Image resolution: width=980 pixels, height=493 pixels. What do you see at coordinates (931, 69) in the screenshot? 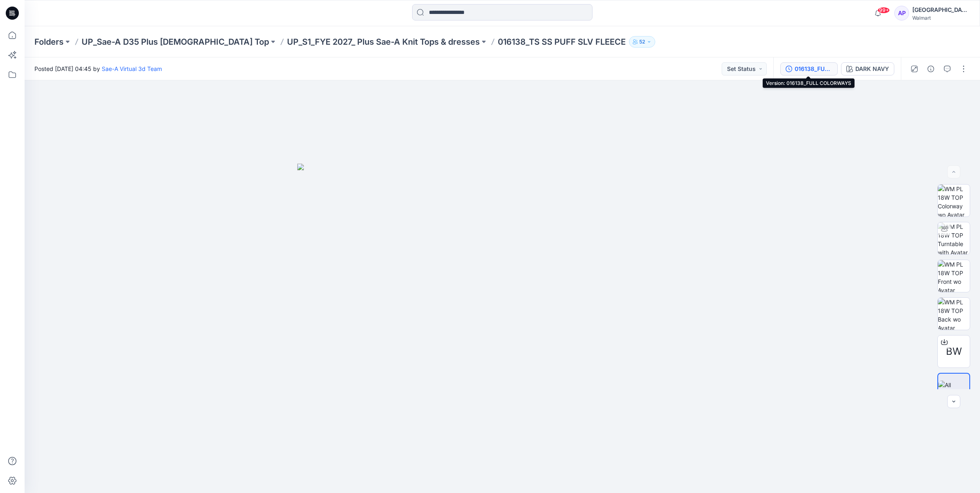
I see `button: Details` at bounding box center [931, 69].